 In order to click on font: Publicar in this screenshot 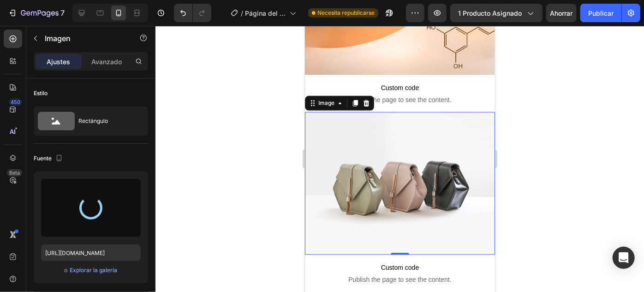, I will do `click(600, 13)`.